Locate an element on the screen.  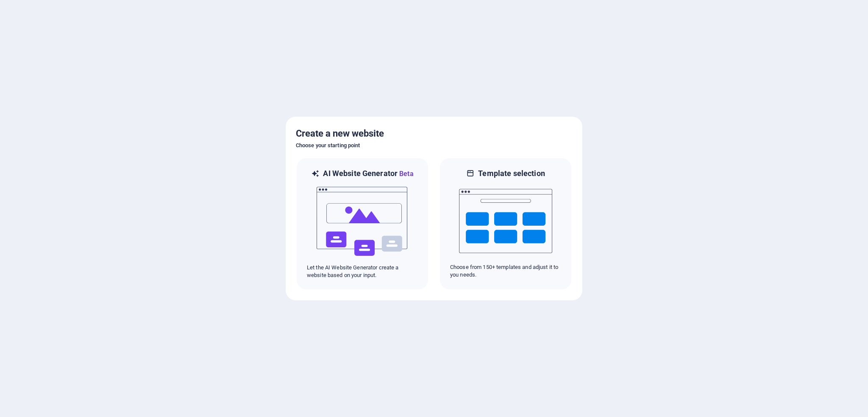
div: AI Website GeneratorBetaaiLet the AI Website Generator create a website based on your input. is located at coordinates (362, 223).